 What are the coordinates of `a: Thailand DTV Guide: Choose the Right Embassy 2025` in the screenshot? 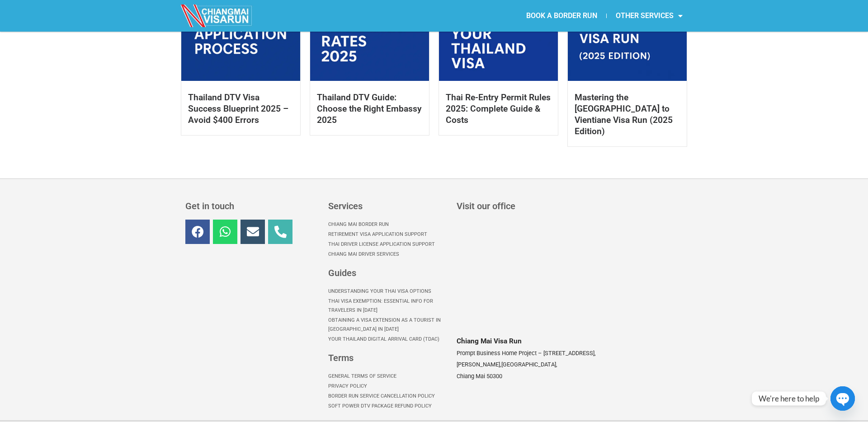 It's located at (369, 109).